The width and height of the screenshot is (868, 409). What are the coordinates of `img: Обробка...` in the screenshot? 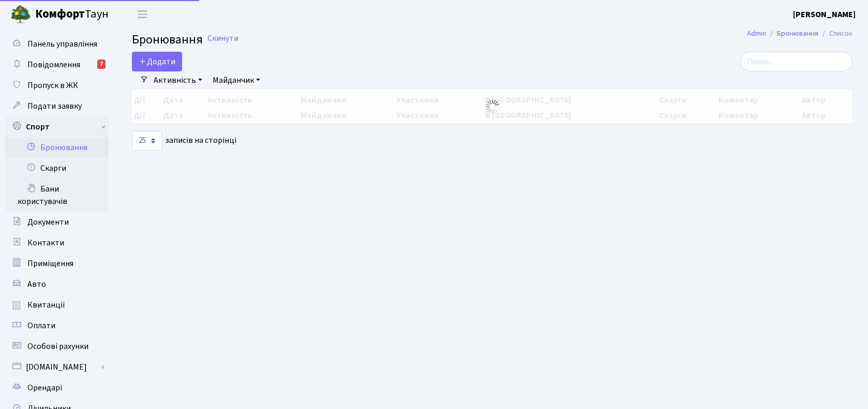 It's located at (493, 106).